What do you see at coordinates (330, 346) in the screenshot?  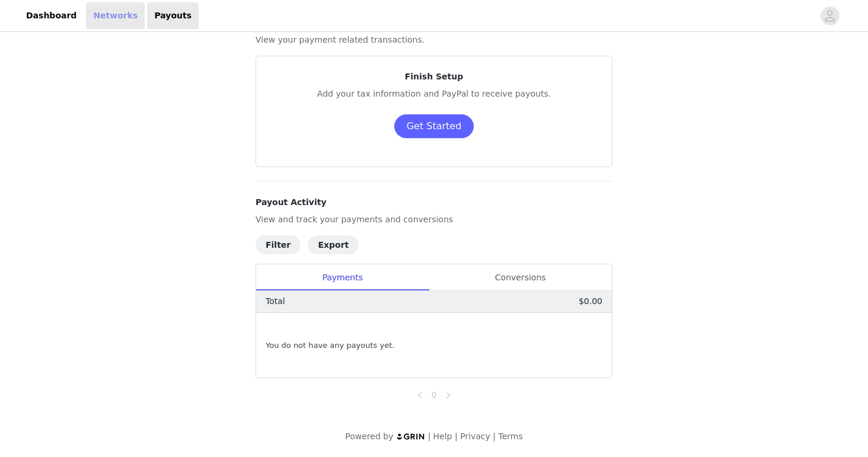 I see `span: You do not have any payouts yet.` at bounding box center [330, 346].